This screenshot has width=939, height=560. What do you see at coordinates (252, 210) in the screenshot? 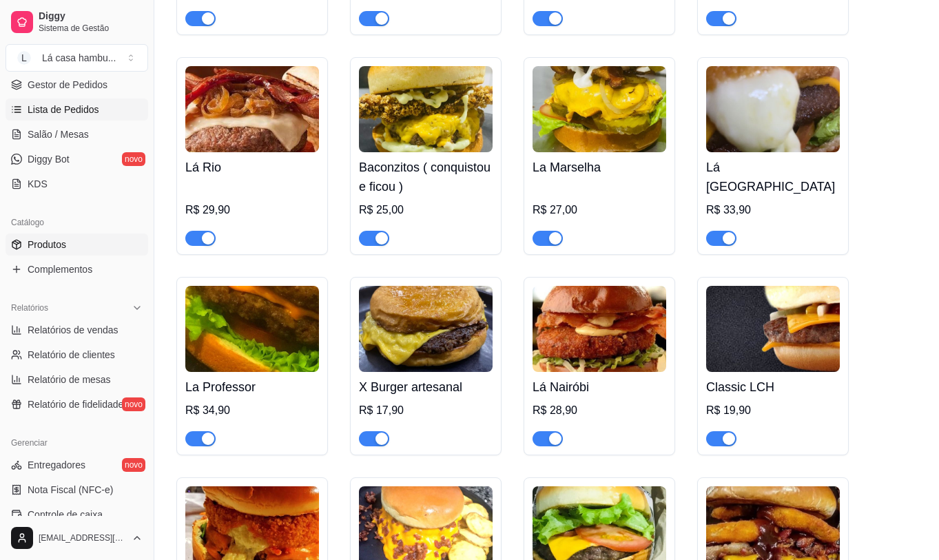
I see `div: R$ 29,90` at bounding box center [252, 210].